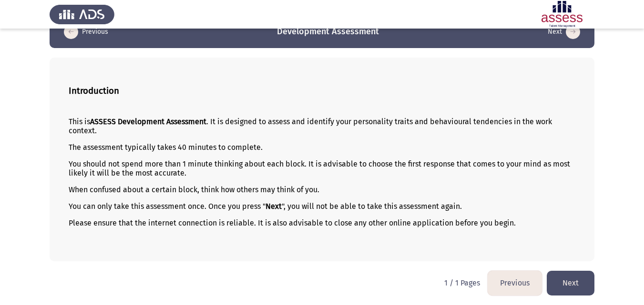 This screenshot has width=644, height=305. I want to click on p: Please ensure that the internet connection is reliable. It is also advisable to close any other o..., so click(321, 223).